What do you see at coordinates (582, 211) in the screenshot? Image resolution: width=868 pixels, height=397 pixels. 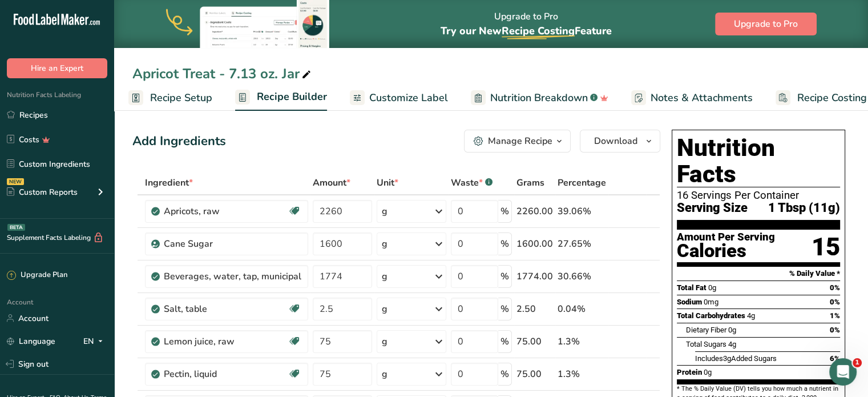 I see `div: 39.06%` at bounding box center [582, 211].